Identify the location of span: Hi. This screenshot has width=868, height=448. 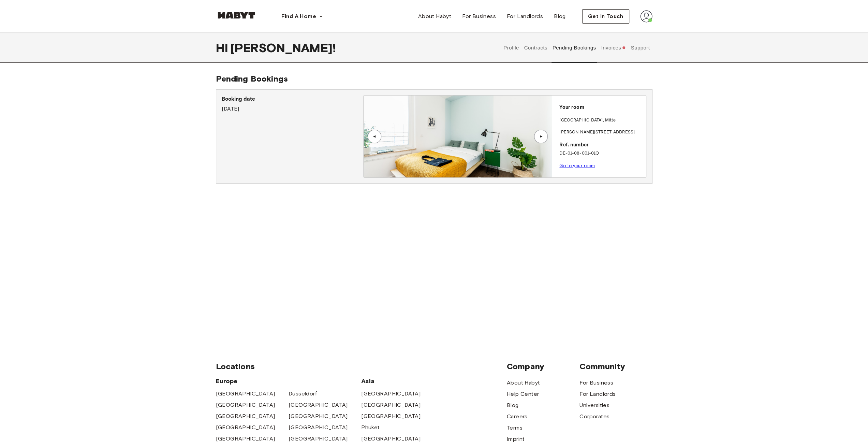
(223, 48).